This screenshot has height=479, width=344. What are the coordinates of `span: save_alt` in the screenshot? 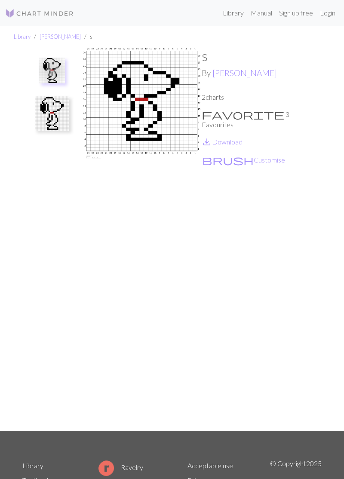 It's located at (207, 142).